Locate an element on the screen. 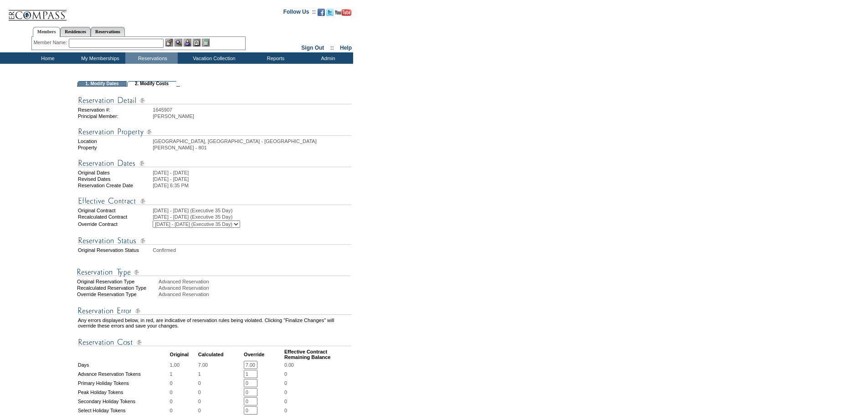 This screenshot has height=415, width=868. div: Override Reservation Type is located at coordinates (117, 294).